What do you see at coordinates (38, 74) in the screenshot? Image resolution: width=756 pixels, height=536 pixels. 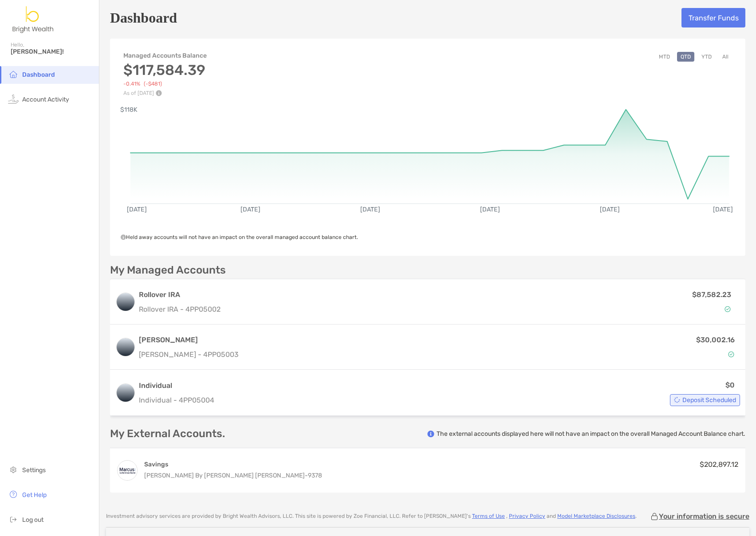 I see `span: Dashboard` at bounding box center [38, 74].